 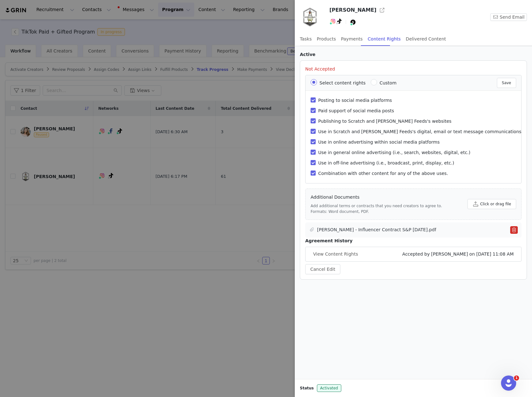 I want to click on span: Paid support of social media posts, so click(x=356, y=111).